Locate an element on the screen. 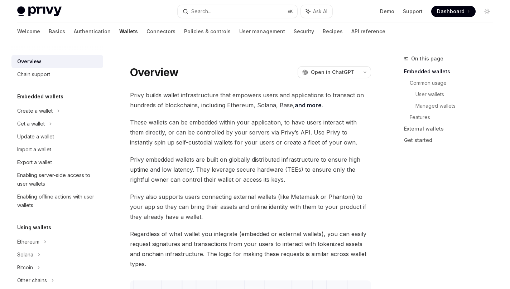 Image resolution: width=510 pixels, height=289 pixels. span: Privy embedded wallets are built on globally distributed infrastructure to ensure high uptime and... is located at coordinates (250, 170).